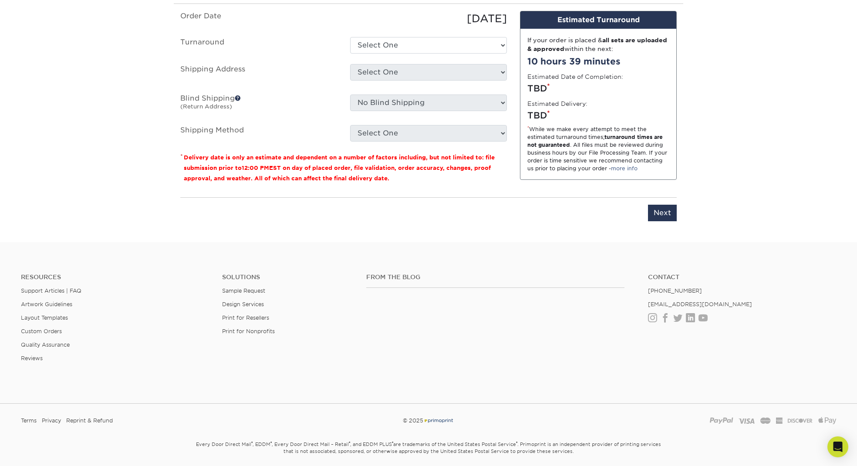 The image size is (857, 466). What do you see at coordinates (243, 304) in the screenshot?
I see `a: Design Services` at bounding box center [243, 304].